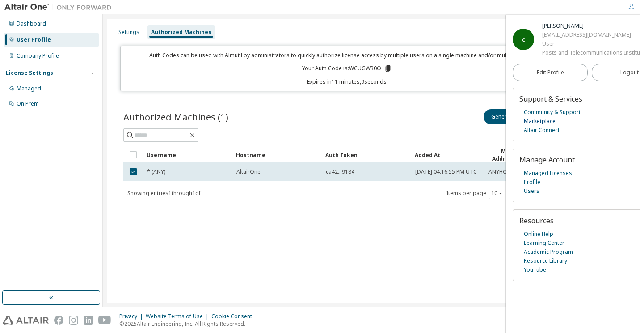 This screenshot has height=333, width=640. I want to click on span: AltairOne, so click(249, 172).